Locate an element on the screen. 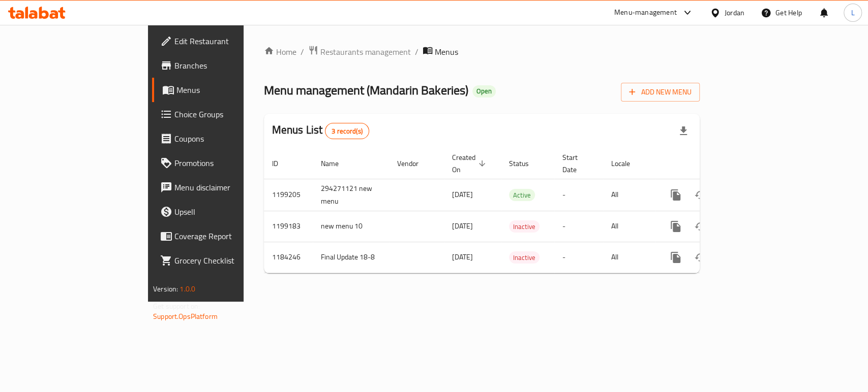 This screenshot has height=392, width=868. div: Menu-management is located at coordinates (645, 13).